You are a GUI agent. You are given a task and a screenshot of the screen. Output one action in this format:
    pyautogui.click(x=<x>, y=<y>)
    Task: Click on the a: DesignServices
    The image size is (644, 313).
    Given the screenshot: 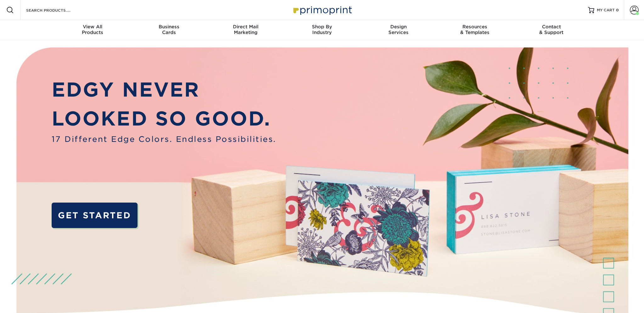 What is the action you would take?
    pyautogui.click(x=398, y=30)
    